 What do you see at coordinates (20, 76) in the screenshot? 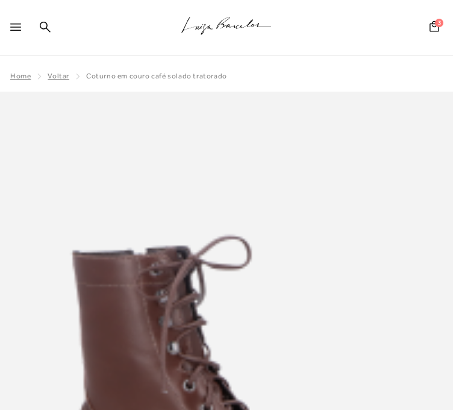
I see `span: Home` at bounding box center [20, 76].